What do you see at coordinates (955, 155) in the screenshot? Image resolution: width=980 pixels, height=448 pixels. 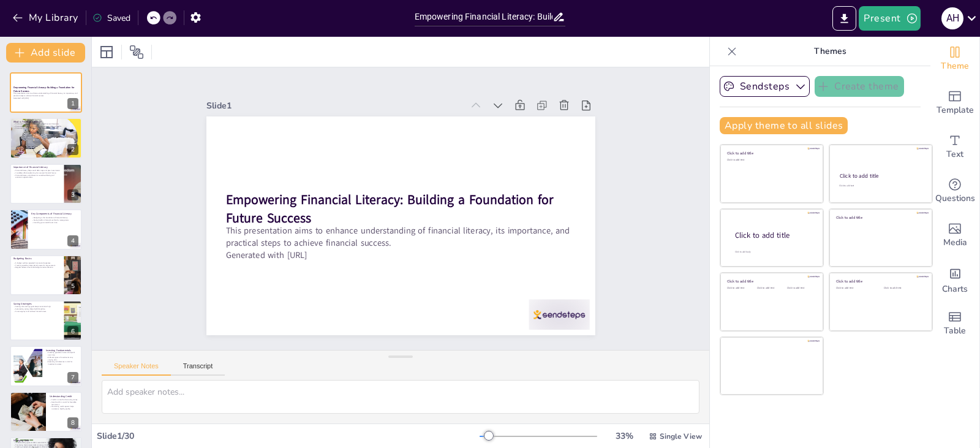 I see `span: Text` at bounding box center [955, 155].